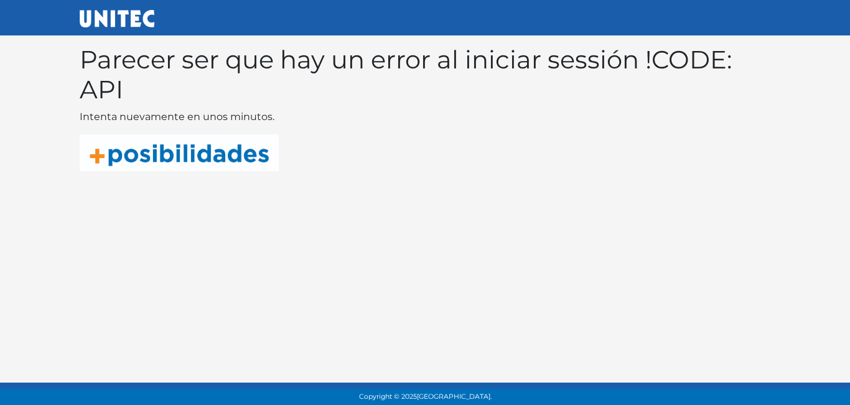 This screenshot has width=850, height=405. What do you see at coordinates (425, 75) in the screenshot?
I see `h1: Parecer ser que hay un error al iniciar sessión !` at bounding box center [425, 75].